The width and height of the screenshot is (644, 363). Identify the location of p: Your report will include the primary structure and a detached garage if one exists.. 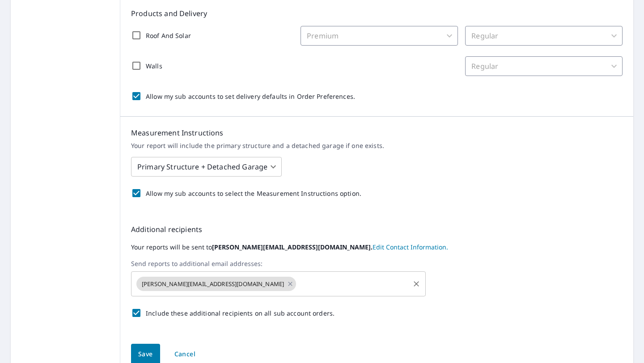
(377, 146).